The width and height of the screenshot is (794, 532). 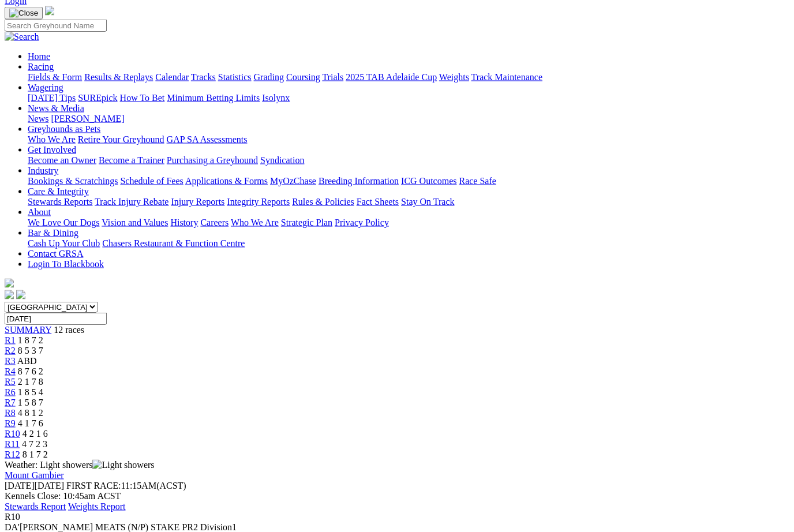 I want to click on a: Wagering, so click(x=46, y=87).